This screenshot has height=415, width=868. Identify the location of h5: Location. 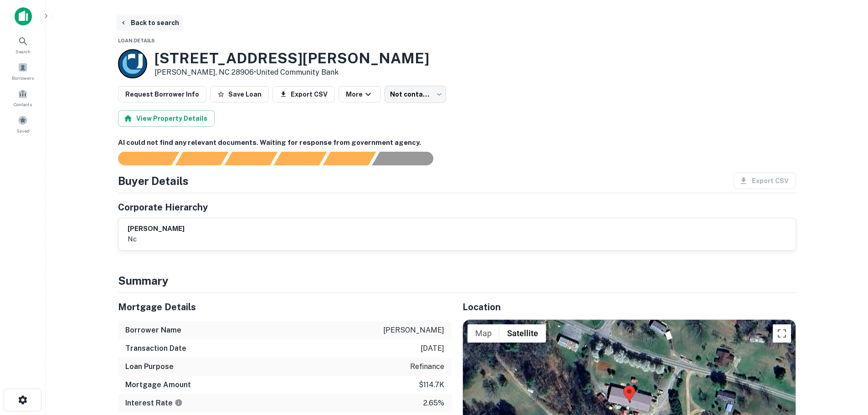
(629, 307).